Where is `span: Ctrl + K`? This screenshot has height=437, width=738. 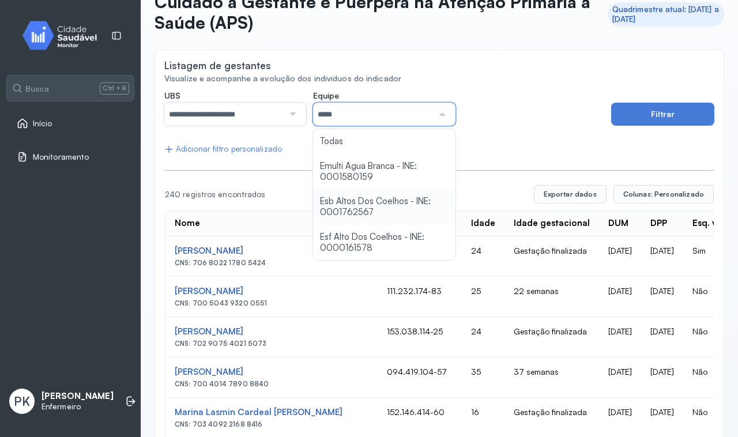
span: Ctrl + K is located at coordinates (114, 88).